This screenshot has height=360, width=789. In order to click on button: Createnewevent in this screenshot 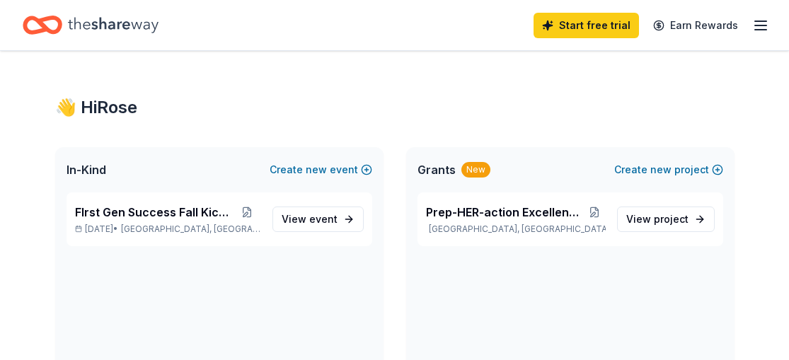, I will do `click(321, 170)`.